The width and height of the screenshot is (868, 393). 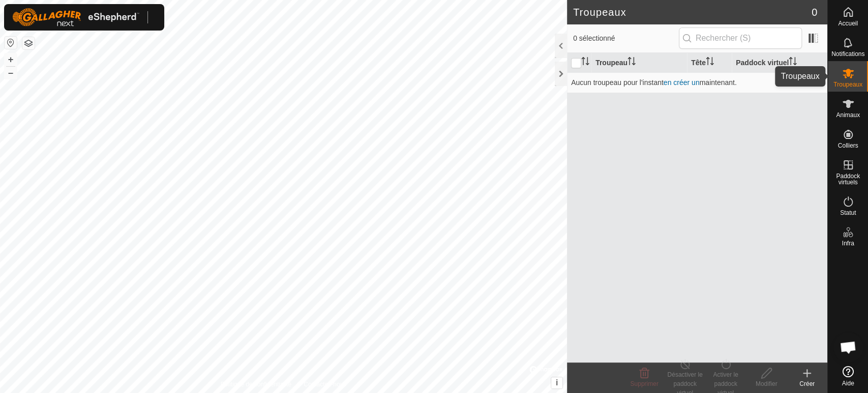 I want to click on div: Modifier, so click(x=766, y=383).